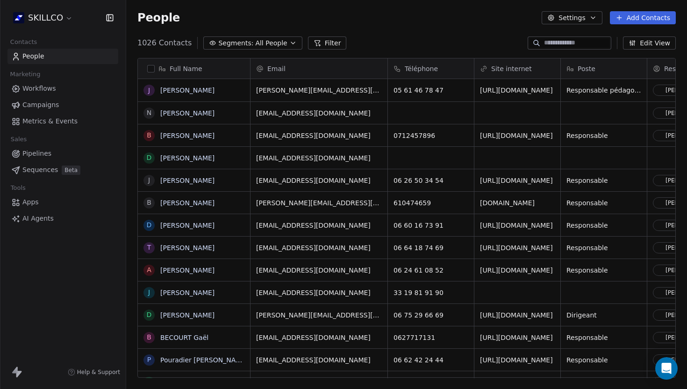 This screenshot has height=389, width=687. Describe the element at coordinates (649, 43) in the screenshot. I see `button: Edit View` at that location.